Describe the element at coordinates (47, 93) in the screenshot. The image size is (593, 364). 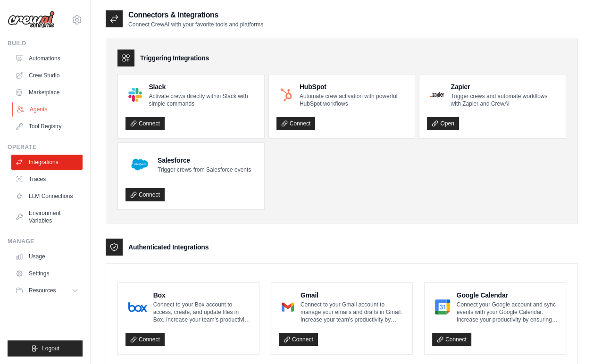
I see `a: Marketplace` at that location.